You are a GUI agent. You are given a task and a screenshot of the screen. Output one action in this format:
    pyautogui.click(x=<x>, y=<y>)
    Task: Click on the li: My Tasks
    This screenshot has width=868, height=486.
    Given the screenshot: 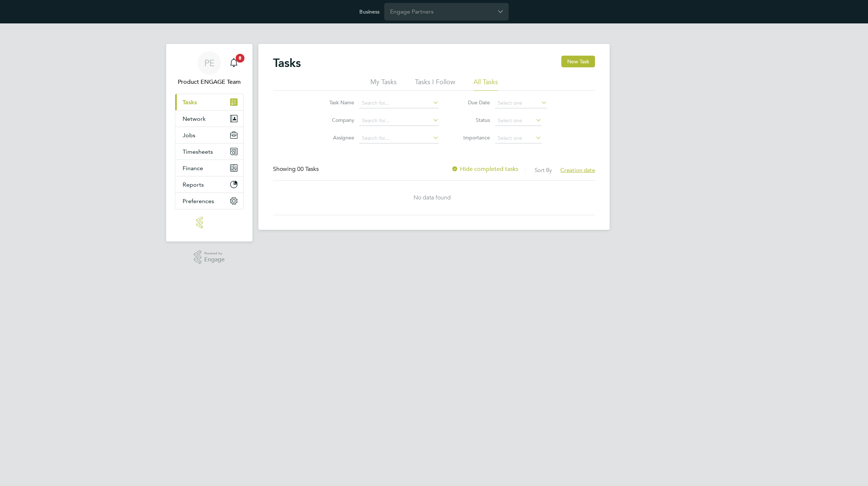 What is the action you would take?
    pyautogui.click(x=384, y=84)
    